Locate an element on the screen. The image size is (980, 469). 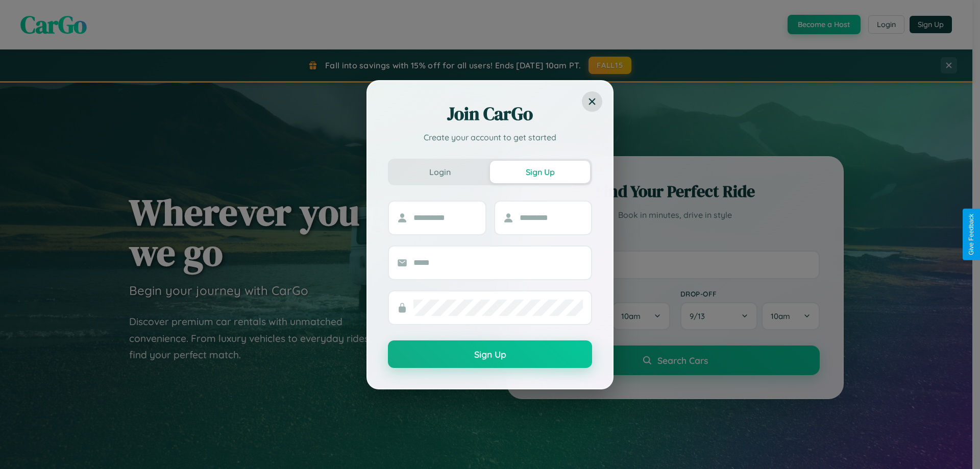
div: Give Feedback is located at coordinates (972, 234).